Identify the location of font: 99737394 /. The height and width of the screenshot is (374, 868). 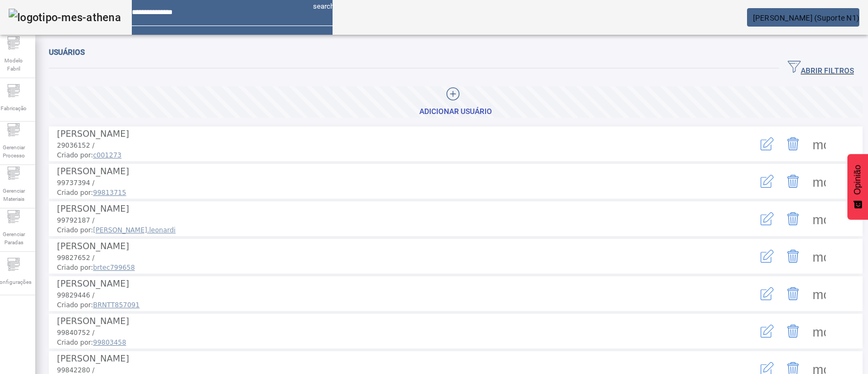
(76, 183).